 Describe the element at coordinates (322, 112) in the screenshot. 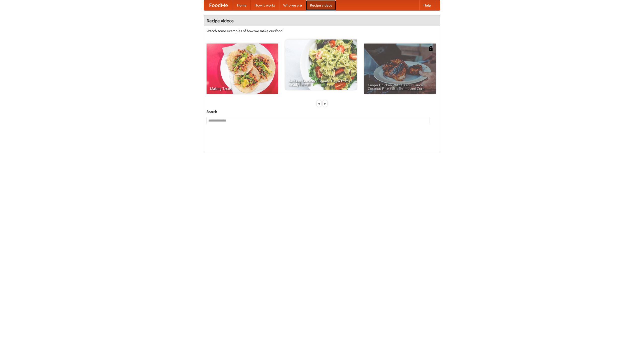

I see `h5: Search` at that location.